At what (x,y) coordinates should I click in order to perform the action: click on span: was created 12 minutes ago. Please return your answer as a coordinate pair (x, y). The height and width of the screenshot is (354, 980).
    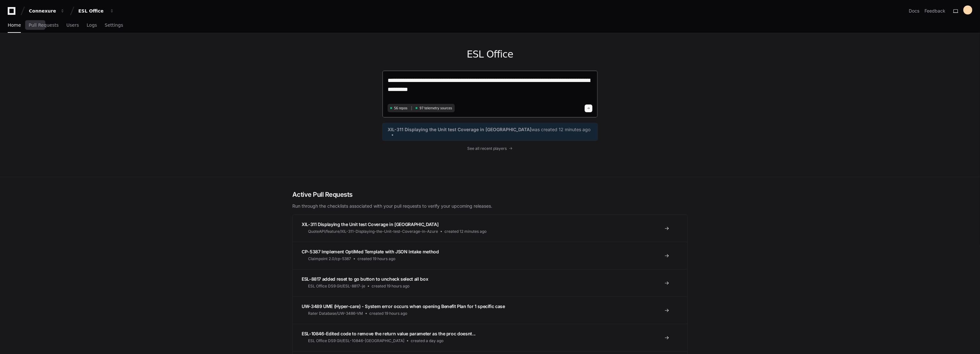
    Looking at the image, I should click on (561, 130).